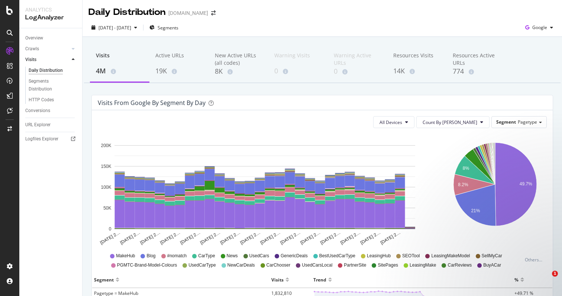  What do you see at coordinates (317, 265) in the screenshot?
I see `span: UsedCarsLocal` at bounding box center [317, 265].